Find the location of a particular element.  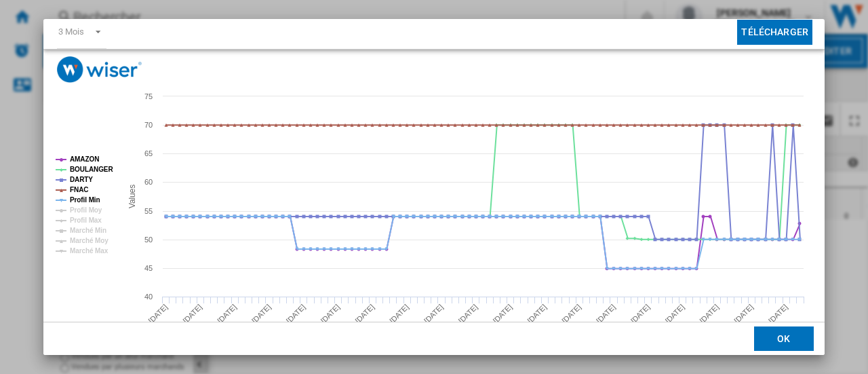

tspan: AMAZON is located at coordinates (84, 159).